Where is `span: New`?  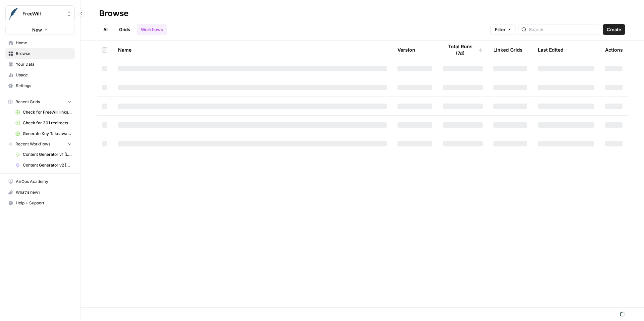 span: New is located at coordinates (37, 30).